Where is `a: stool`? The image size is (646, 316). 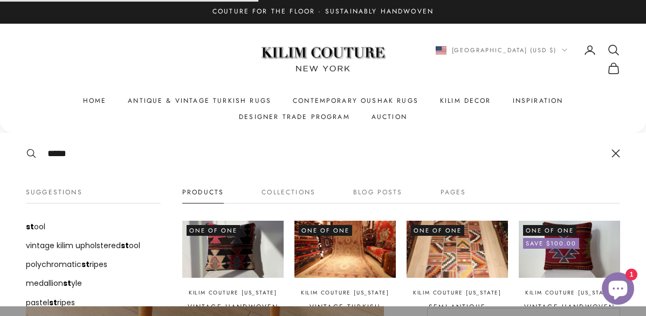
a: stool is located at coordinates (36, 227).